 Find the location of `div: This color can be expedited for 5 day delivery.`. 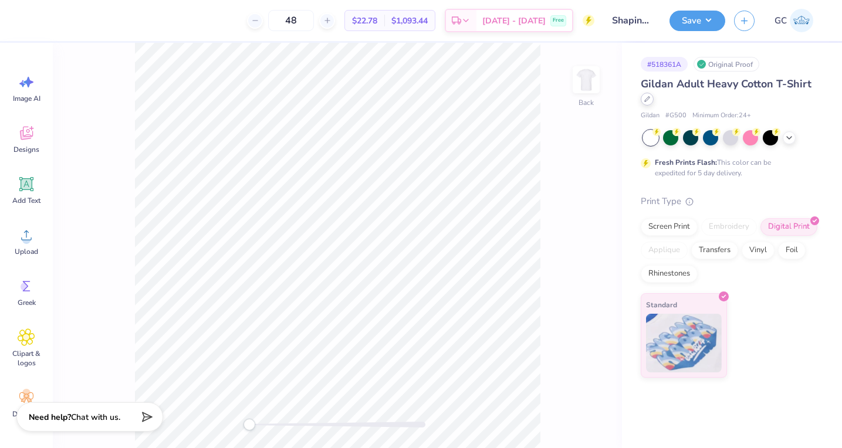

div: This color can be expedited for 5 day delivery. is located at coordinates (727, 168).